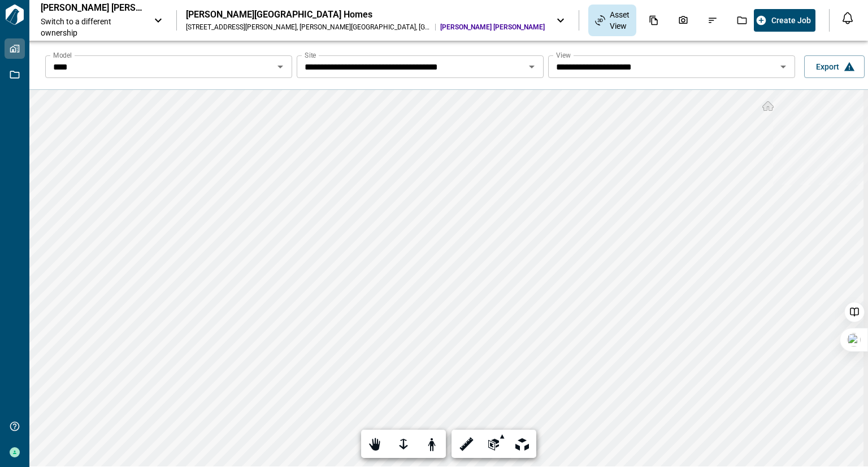 This screenshot has width=868, height=467. What do you see at coordinates (62, 55) in the screenshot?
I see `label: Model` at bounding box center [62, 55].